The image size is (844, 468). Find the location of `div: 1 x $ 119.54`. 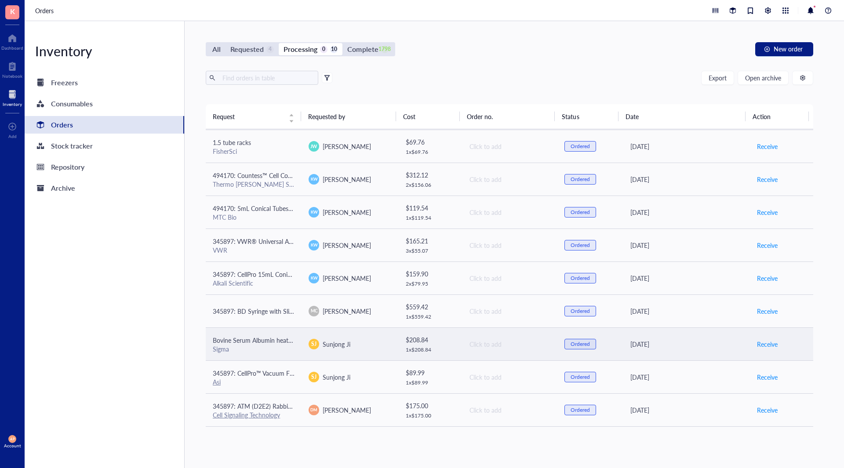

div: 1 x $ 119.54 is located at coordinates (430, 218).